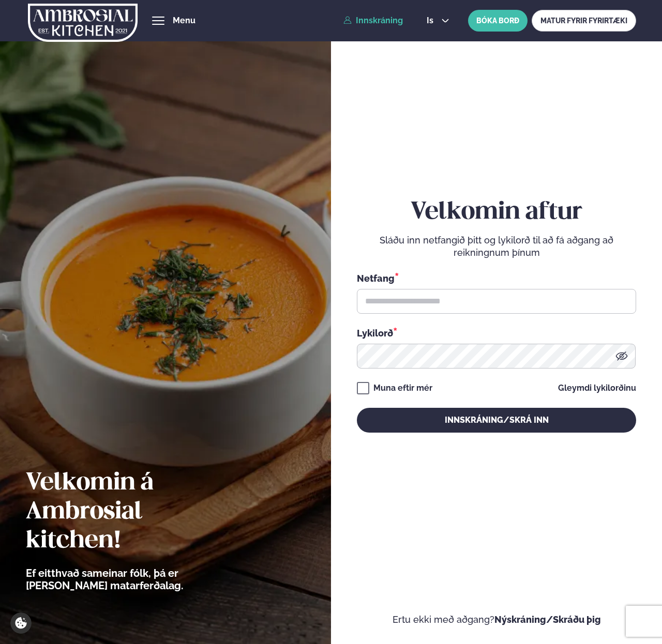 This screenshot has width=662, height=644. I want to click on button: hamburger, so click(158, 21).